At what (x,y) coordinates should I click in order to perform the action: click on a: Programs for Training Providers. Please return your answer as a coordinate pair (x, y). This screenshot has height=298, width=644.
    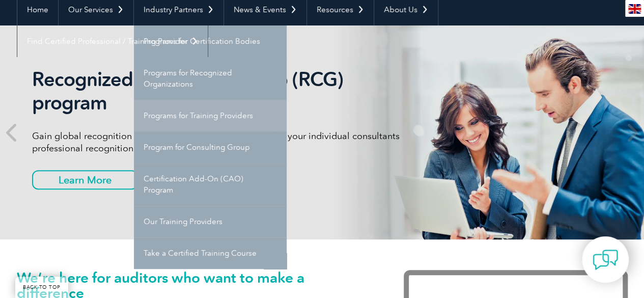
    Looking at the image, I should click on (210, 116).